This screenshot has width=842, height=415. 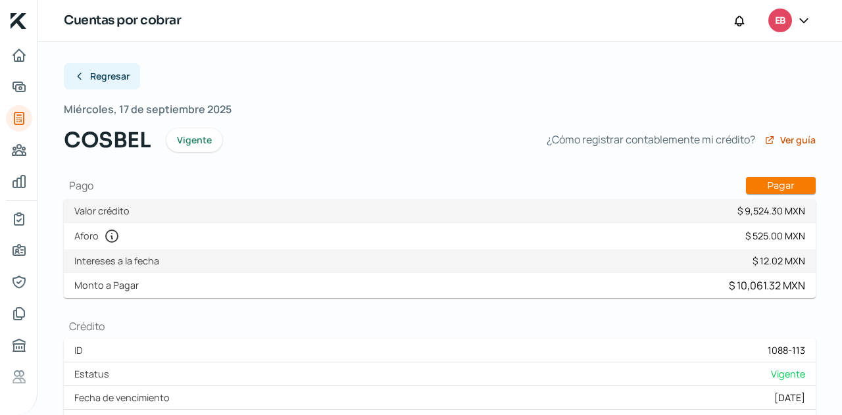 What do you see at coordinates (786, 350) in the screenshot?
I see `div: 1088-113` at bounding box center [786, 350].